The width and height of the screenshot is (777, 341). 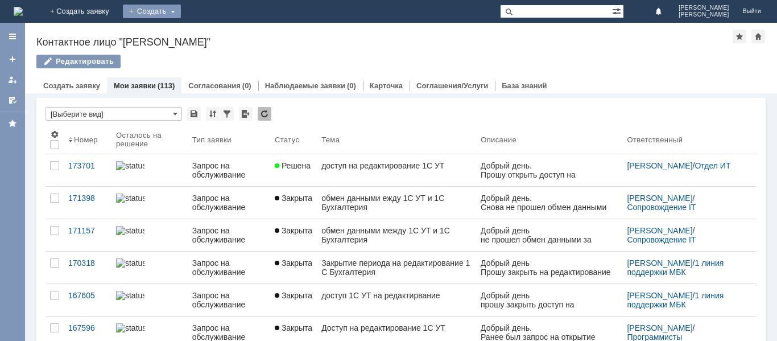 I want to click on div: 171157, so click(x=88, y=231).